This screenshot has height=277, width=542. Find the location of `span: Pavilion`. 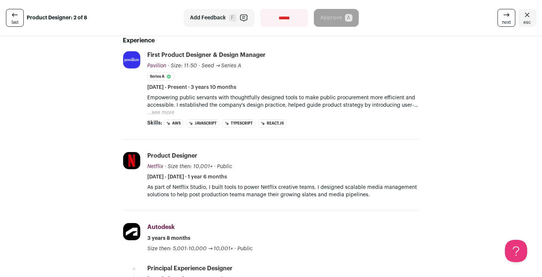

span: Pavilion is located at coordinates (157, 66).